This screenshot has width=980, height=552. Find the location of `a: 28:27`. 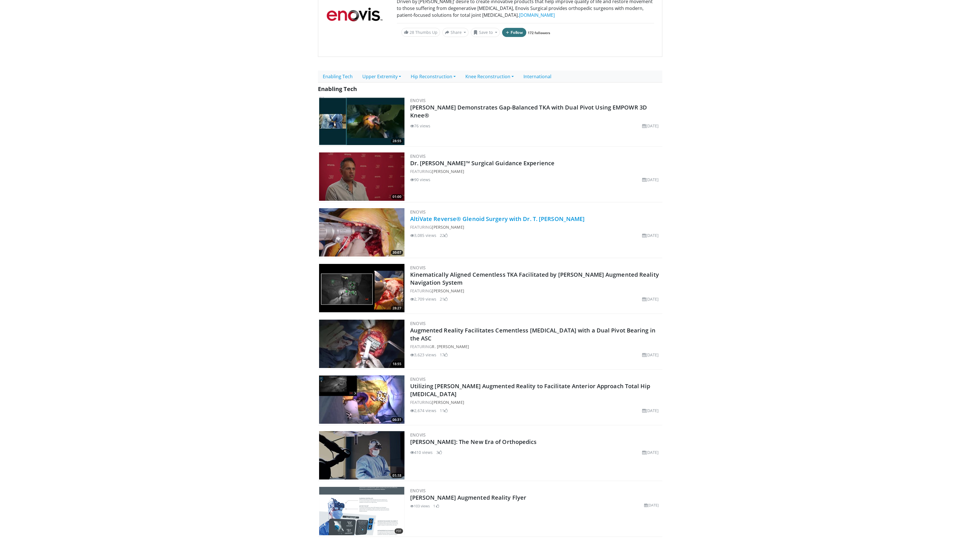

a: 28:27 is located at coordinates (362, 288).